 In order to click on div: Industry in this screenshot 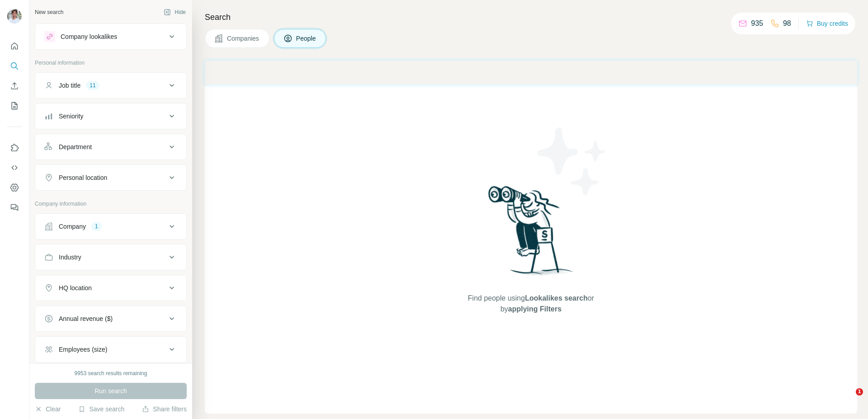, I will do `click(70, 257)`.